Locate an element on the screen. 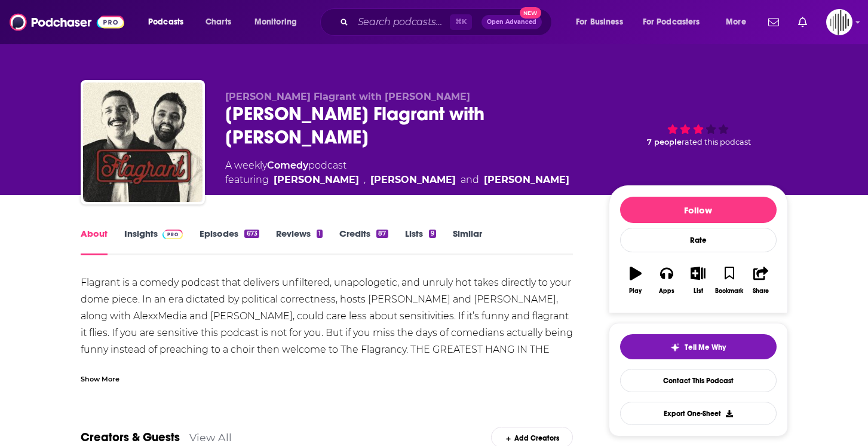 The image size is (868, 446). span: and is located at coordinates (469, 180).